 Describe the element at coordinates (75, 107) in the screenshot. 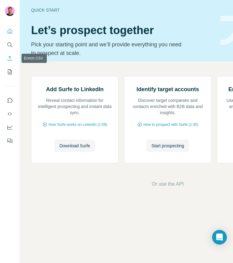

I see `p: Reveal contact information for intelligent prospecting and instant data sync.` at that location.